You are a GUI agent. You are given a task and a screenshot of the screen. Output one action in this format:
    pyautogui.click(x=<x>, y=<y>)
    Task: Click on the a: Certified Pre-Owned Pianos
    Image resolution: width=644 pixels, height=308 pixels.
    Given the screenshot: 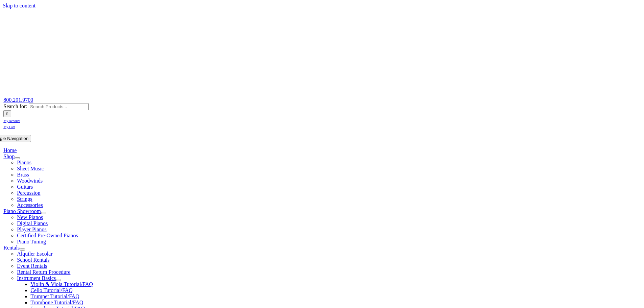 What is the action you would take?
    pyautogui.click(x=47, y=236)
    